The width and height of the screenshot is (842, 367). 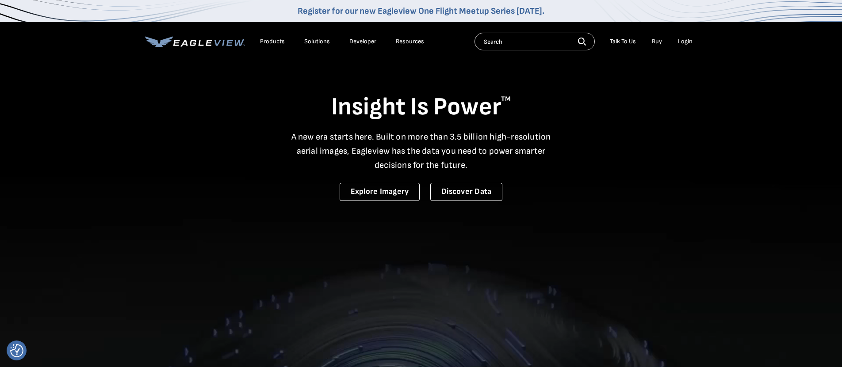 What do you see at coordinates (506, 99) in the screenshot?
I see `sup: TM` at bounding box center [506, 99].